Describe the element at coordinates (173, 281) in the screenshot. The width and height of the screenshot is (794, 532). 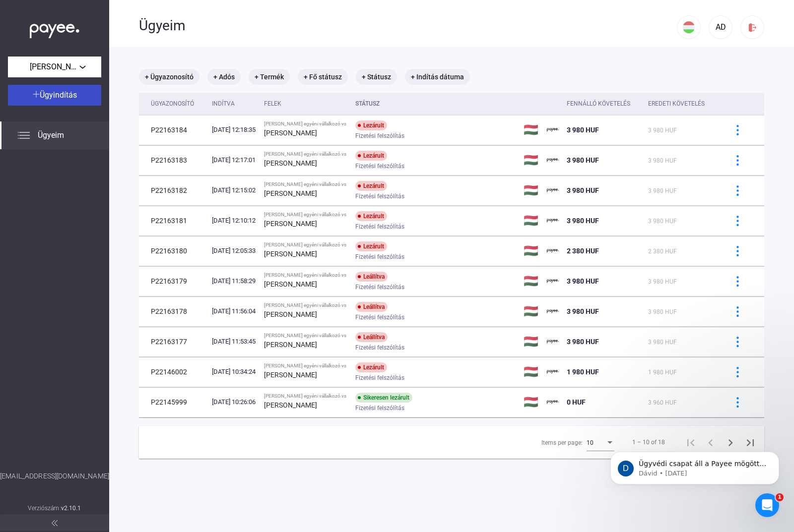
I see `td: P22163179` at that location.